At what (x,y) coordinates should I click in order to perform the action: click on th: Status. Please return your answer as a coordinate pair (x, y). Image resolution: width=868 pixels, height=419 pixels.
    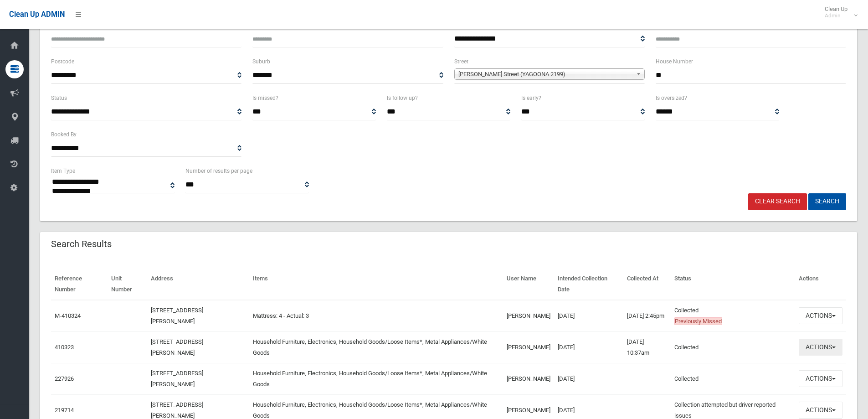
    Looking at the image, I should click on (733, 284).